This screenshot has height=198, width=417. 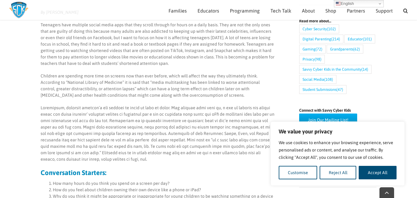 I want to click on a: Digital Parenting (214 items), so click(x=321, y=39).